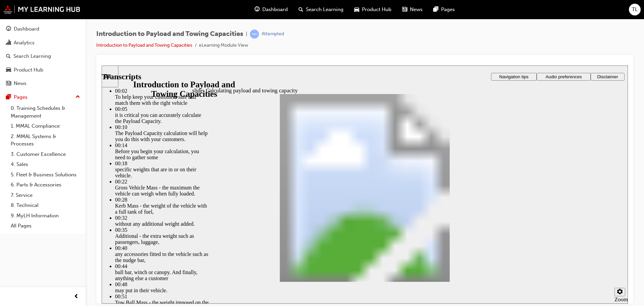 This screenshot has height=306, width=644. What do you see at coordinates (45, 195) in the screenshot?
I see `a: 7. Service` at bounding box center [45, 195].